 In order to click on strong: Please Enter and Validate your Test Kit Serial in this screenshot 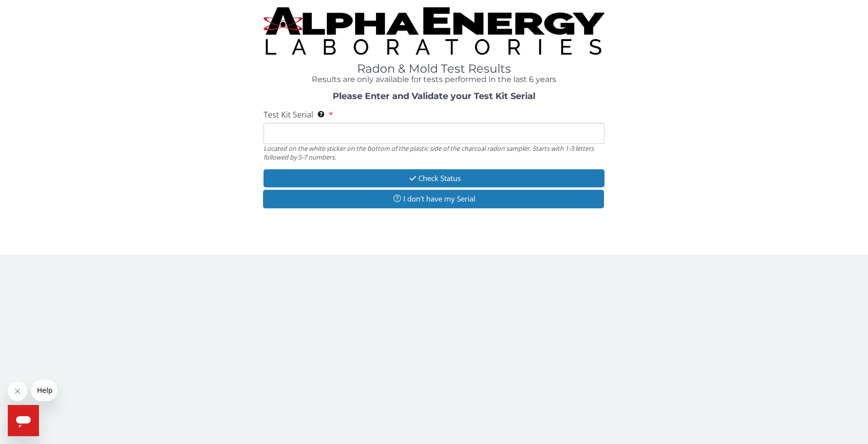, I will do `click(434, 96)`.